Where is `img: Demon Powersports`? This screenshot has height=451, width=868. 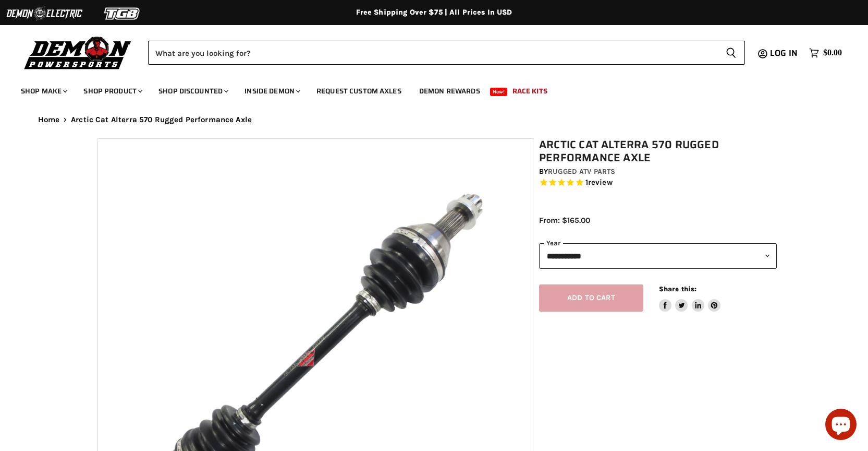
img: Demon Powersports is located at coordinates (78, 52).